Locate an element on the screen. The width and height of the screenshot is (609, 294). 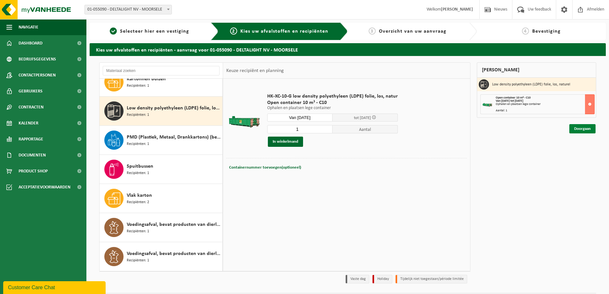
p: Ophalen en plaatsen lege container is located at coordinates (332, 108).